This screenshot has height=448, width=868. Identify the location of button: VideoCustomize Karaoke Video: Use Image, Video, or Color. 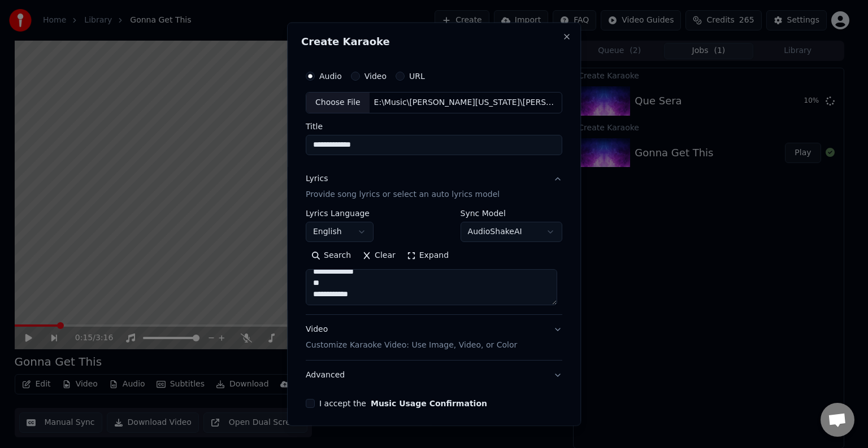
(434, 338).